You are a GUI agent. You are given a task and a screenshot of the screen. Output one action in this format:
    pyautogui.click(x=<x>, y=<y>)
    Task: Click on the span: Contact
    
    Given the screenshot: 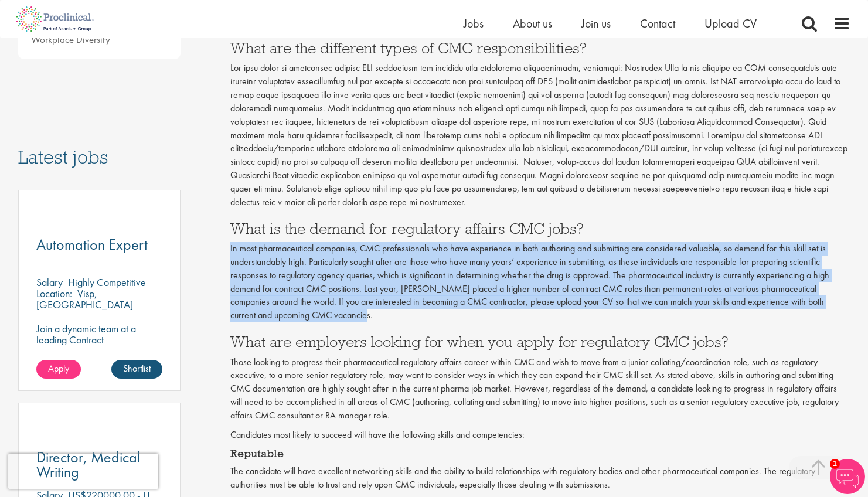 What is the action you would take?
    pyautogui.click(x=658, y=23)
    